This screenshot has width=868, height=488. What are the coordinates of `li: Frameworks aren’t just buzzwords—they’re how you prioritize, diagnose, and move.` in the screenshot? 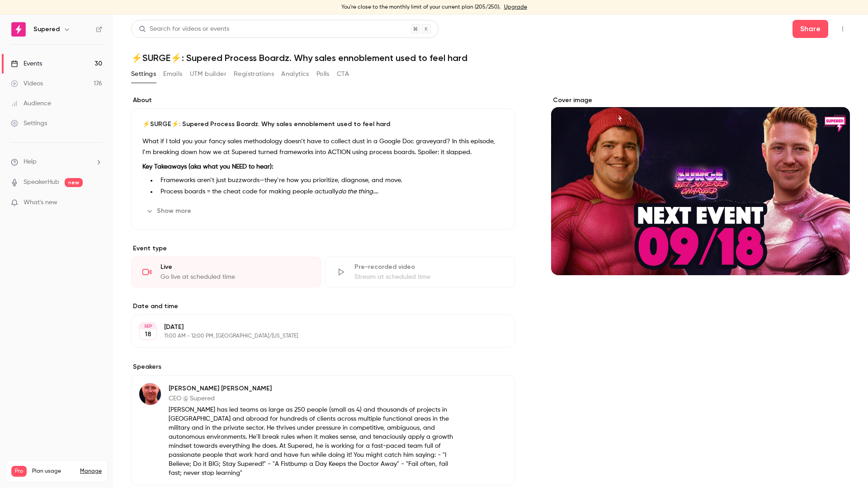 It's located at (330, 180).